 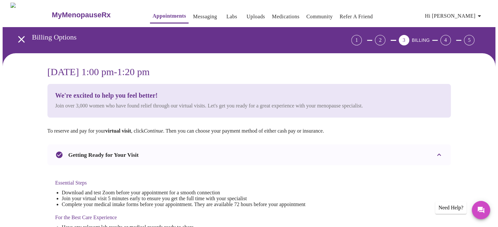 I want to click on li: Complete your medical intake forms before your appointment. They are available 72 hours before yo..., so click(x=184, y=205).